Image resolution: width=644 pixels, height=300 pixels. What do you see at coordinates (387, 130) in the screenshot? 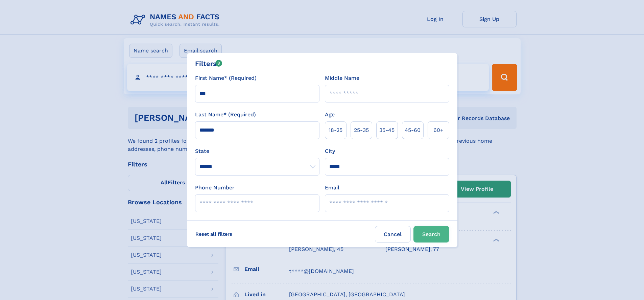
I see `span: 35‑45` at bounding box center [387, 130].